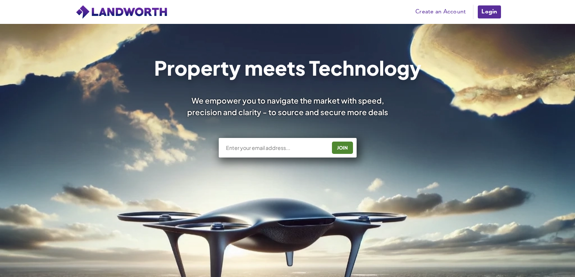  What do you see at coordinates (287, 68) in the screenshot?
I see `h1: Property meets Technology` at bounding box center [287, 68].